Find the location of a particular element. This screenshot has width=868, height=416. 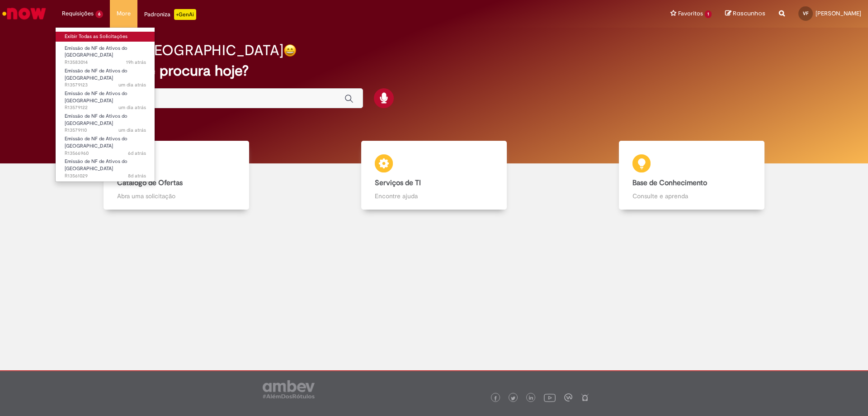

a: Aberto R13561029 : Emissão de NF de Ativos do ASVD is located at coordinates (106, 166).